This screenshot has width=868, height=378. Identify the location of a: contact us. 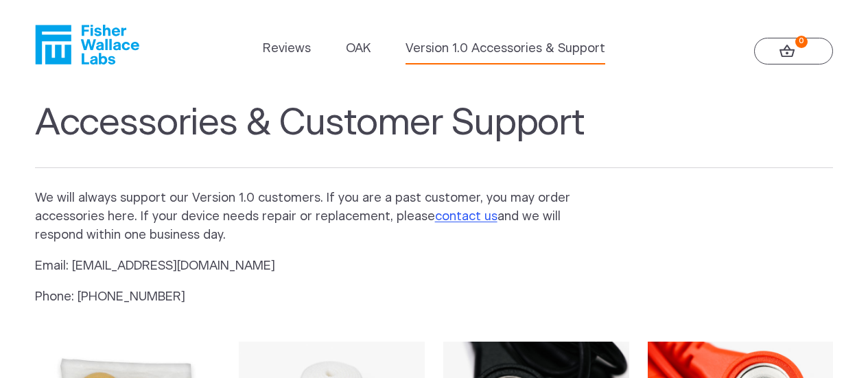
(466, 216).